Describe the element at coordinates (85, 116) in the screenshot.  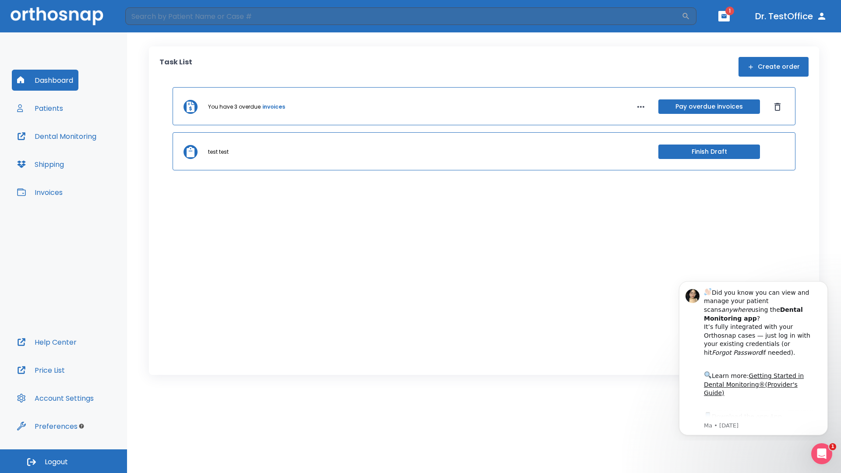
I see `a: (Provider's Guide)` at that location.